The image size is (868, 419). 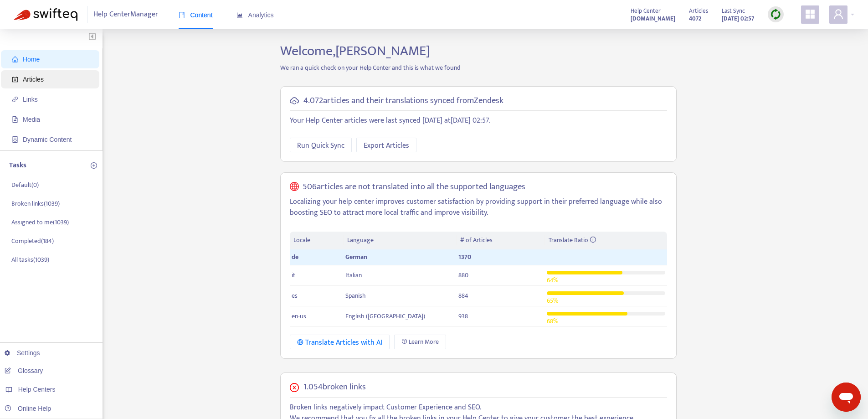 What do you see at coordinates (255, 15) in the screenshot?
I see `span: Analytics` at bounding box center [255, 15].